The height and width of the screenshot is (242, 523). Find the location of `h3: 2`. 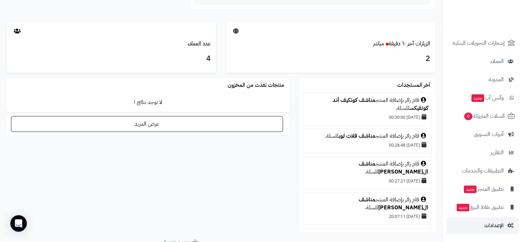

h3: 2 is located at coordinates (331, 59).